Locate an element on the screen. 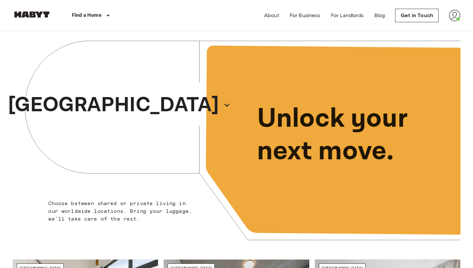 The image size is (473, 268). img: avatar is located at coordinates (455, 15).